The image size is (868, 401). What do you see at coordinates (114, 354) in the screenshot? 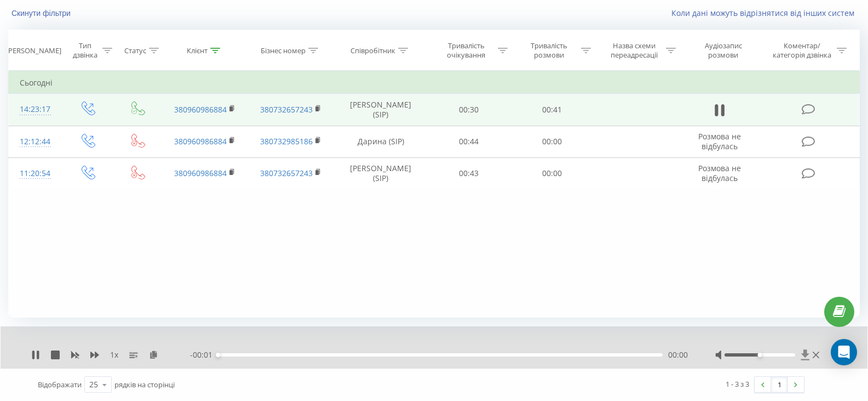
I see `span: 1 x` at bounding box center [114, 354].